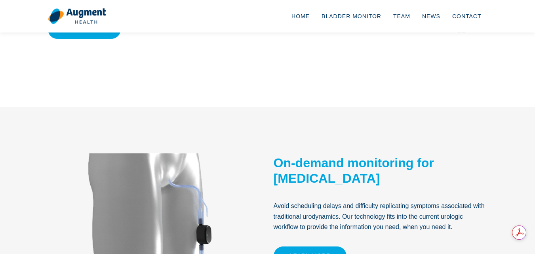 The width and height of the screenshot is (535, 254). Describe the element at coordinates (402, 16) in the screenshot. I see `a: Team` at that location.